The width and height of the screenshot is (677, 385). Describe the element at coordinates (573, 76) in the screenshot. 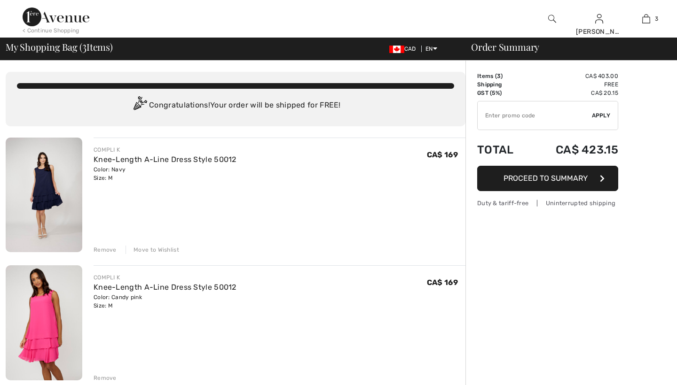

I see `td: CA$ 403.00` at that location.